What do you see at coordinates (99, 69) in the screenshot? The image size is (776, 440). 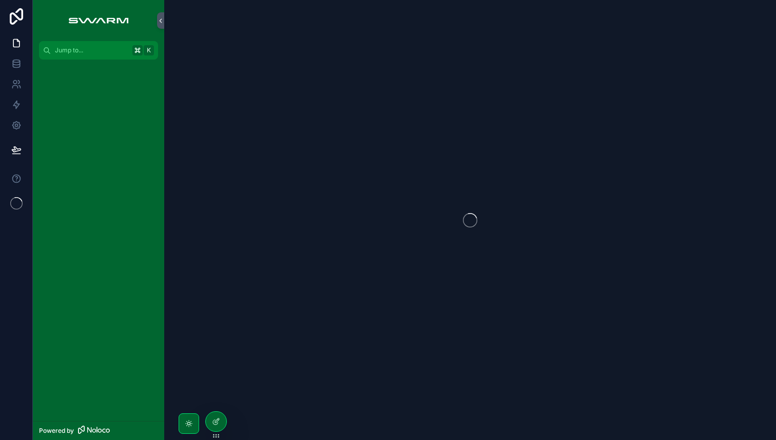 I see `div: scrollable content` at bounding box center [99, 69].